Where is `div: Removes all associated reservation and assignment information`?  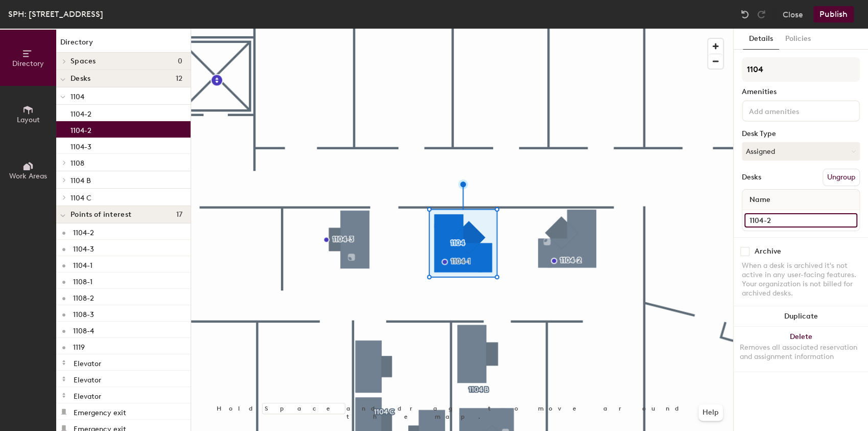
div: Removes all associated reservation and assignment information is located at coordinates (801, 352).